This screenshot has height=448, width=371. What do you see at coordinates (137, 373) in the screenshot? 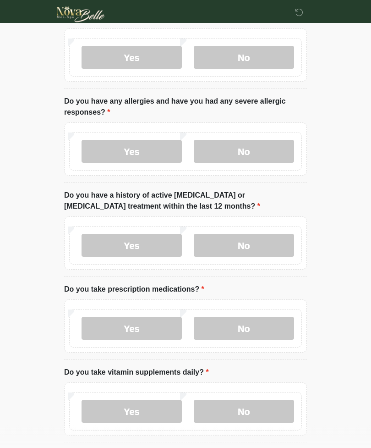
I see `label: Do you take vitamin supplements daily?` at bounding box center [137, 373].